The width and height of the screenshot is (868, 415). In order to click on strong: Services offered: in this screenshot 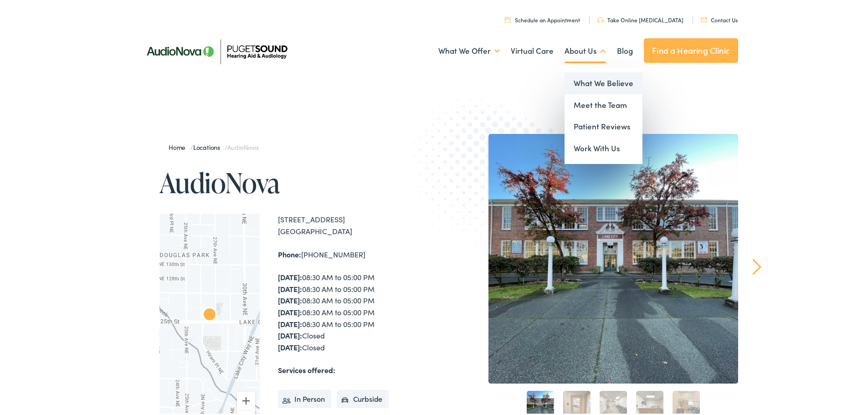, I will do `click(307, 368)`.